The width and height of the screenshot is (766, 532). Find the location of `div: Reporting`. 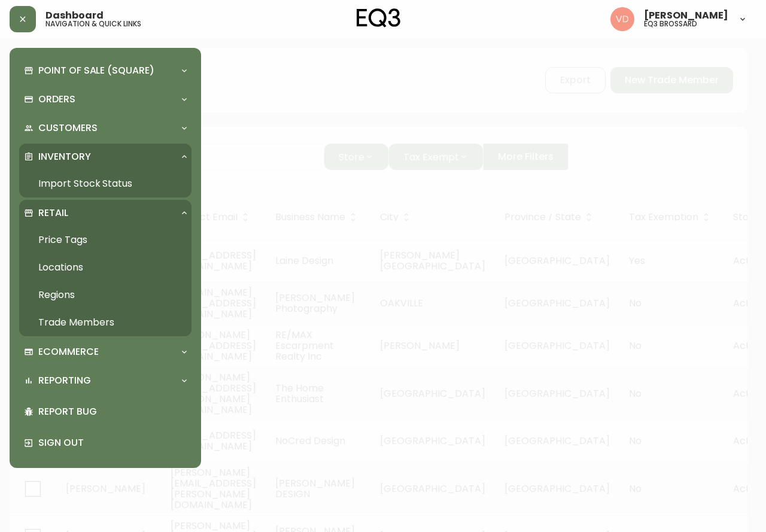

div: Reporting is located at coordinates (105, 380).